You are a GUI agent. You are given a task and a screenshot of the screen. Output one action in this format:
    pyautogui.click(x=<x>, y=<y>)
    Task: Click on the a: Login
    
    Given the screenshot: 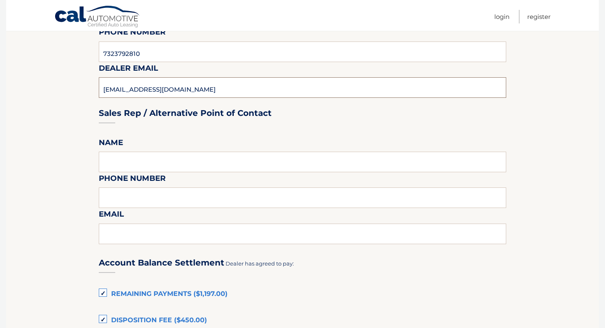 What is the action you would take?
    pyautogui.click(x=501, y=16)
    